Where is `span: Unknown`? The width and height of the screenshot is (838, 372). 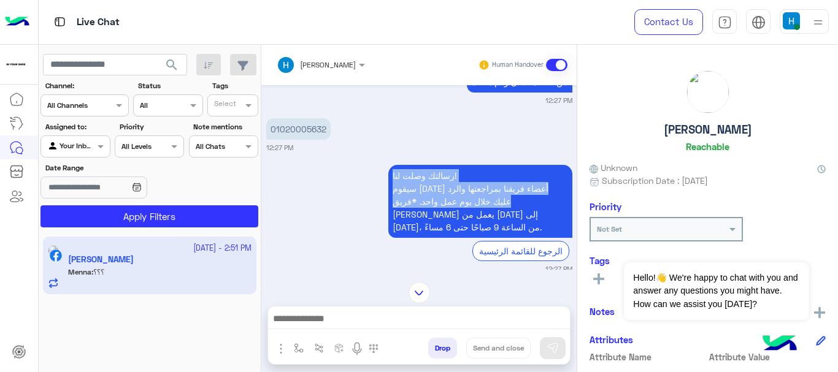 span: Unknown is located at coordinates (613, 167).